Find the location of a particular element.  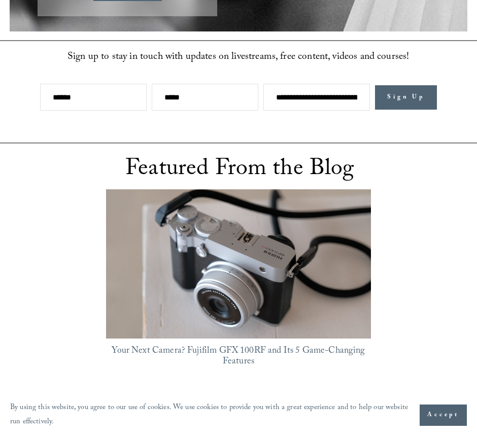

span: Accept is located at coordinates (443, 415).